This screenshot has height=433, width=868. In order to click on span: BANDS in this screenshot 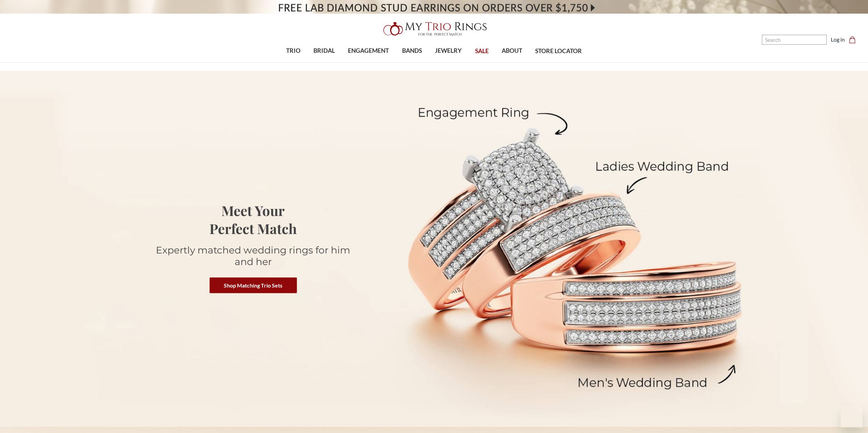, I will do `click(412, 51)`.